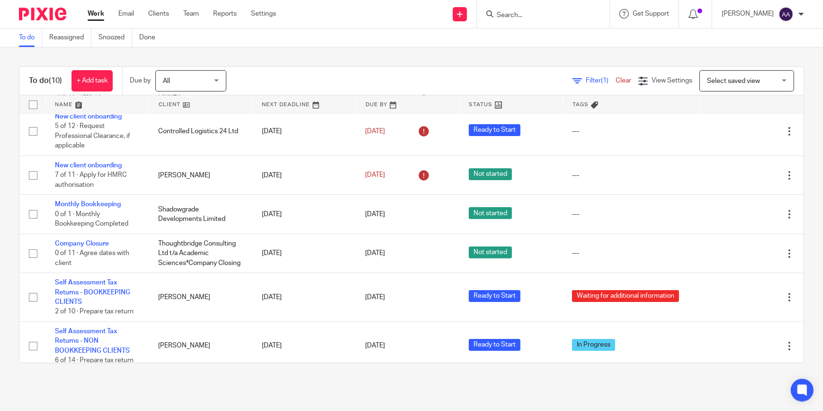 The width and height of the screenshot is (823, 411). Describe the element at coordinates (786, 14) in the screenshot. I see `img: svg%3E` at that location.